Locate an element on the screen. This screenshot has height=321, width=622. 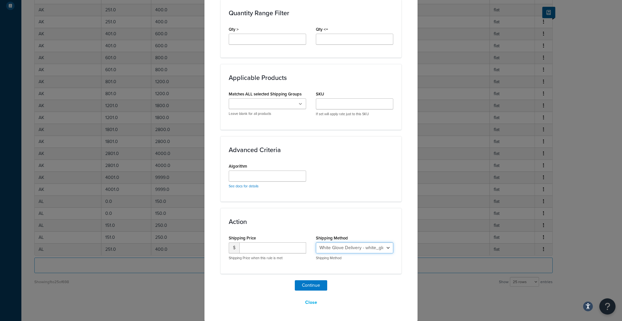
p: Shipping Price when this rule is met is located at coordinates (267, 258).